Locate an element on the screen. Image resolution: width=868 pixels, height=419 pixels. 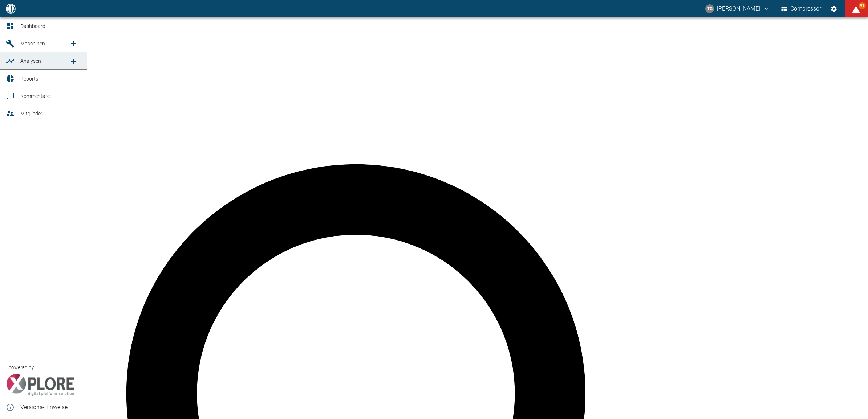
span: Reports is located at coordinates (29, 79).